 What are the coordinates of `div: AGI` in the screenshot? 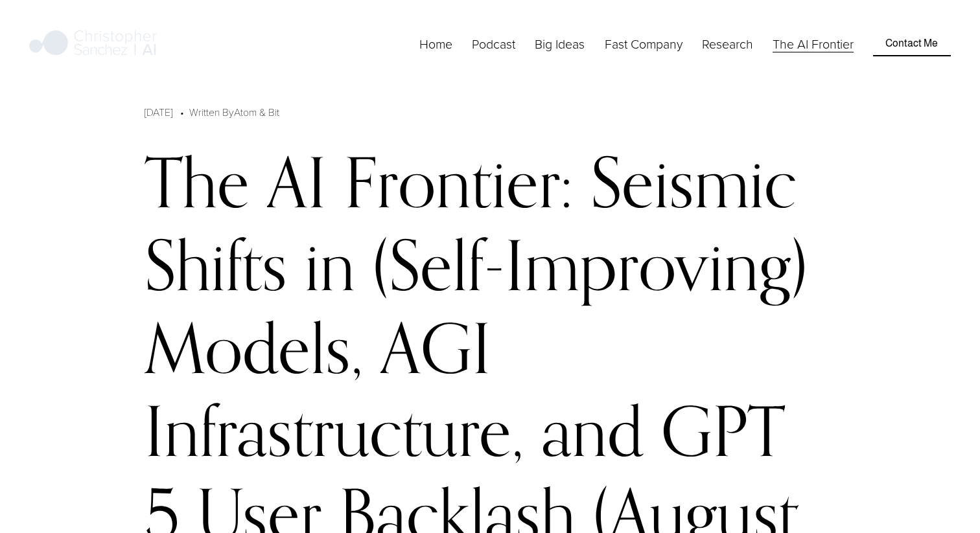 It's located at (436, 348).